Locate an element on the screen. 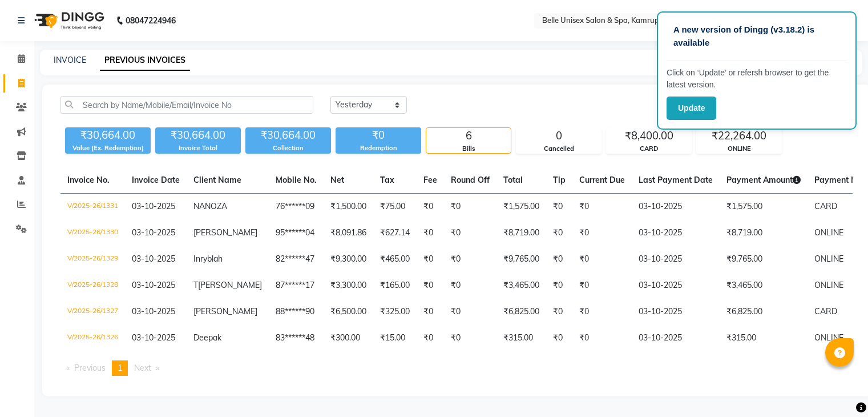 This screenshot has width=868, height=417. td: V/2025-26/1329 is located at coordinates (92, 259).